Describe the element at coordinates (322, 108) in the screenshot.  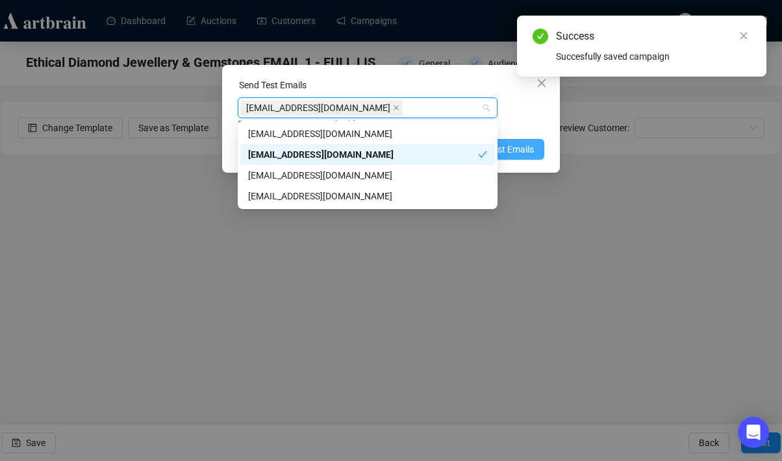
I see `span: art@ozbid.com.au` at that location.